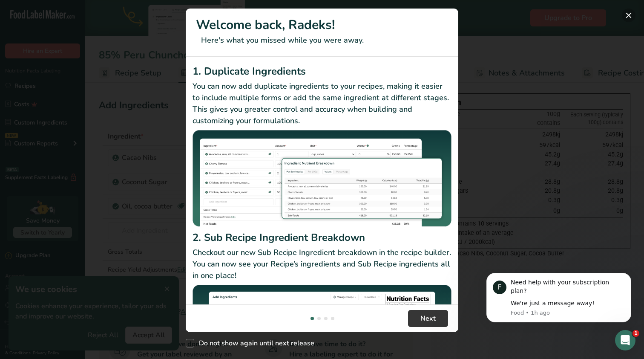 The height and width of the screenshot is (359, 644). Describe the element at coordinates (636, 333) in the screenshot. I see `span: 1` at that location.